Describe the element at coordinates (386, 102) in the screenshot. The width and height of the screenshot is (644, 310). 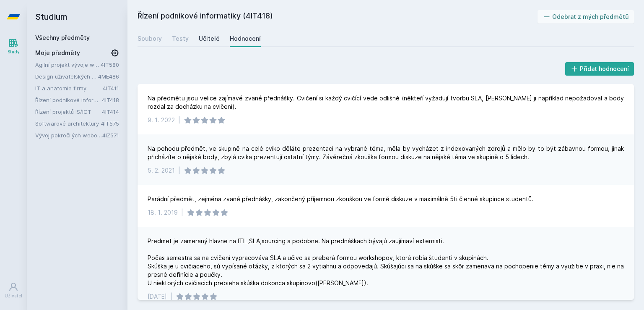
I see `div: Na předmětu jsou velice zajímavé zvané přednášky. Cvičení si každý cvičící vede odlišně (někteří ...` at that location.